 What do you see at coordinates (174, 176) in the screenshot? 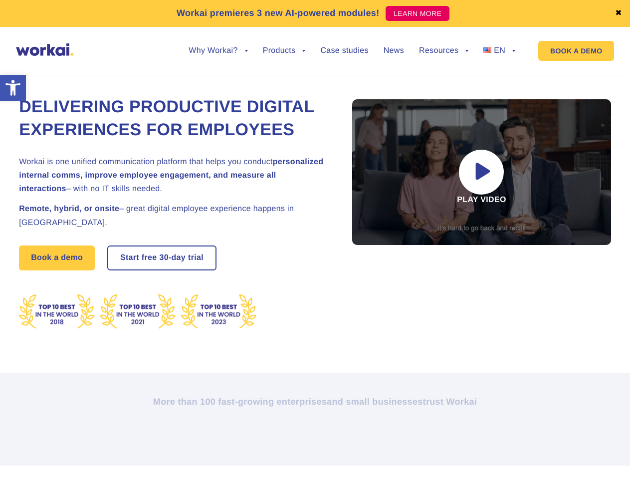
I see `h2: Workai is one unified communication platform that helps you conduct – with no IT skills needed.` at bounding box center [174, 176].